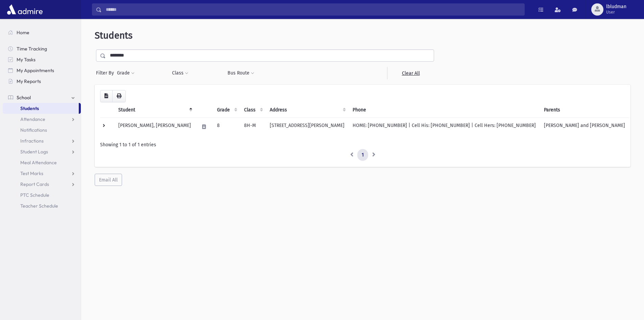 This screenshot has width=644, height=320. What do you see at coordinates (42, 152) in the screenshot?
I see `a: Student Logs` at bounding box center [42, 152].